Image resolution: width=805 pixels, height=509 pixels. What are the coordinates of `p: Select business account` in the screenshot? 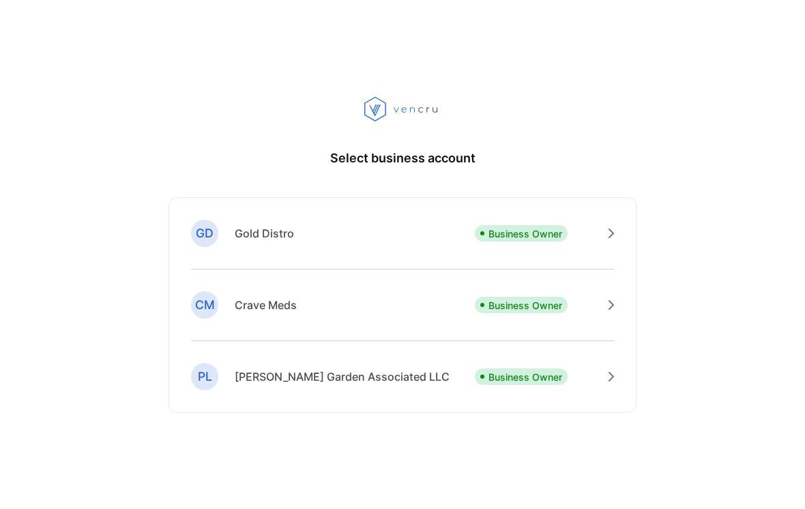 It's located at (403, 158).